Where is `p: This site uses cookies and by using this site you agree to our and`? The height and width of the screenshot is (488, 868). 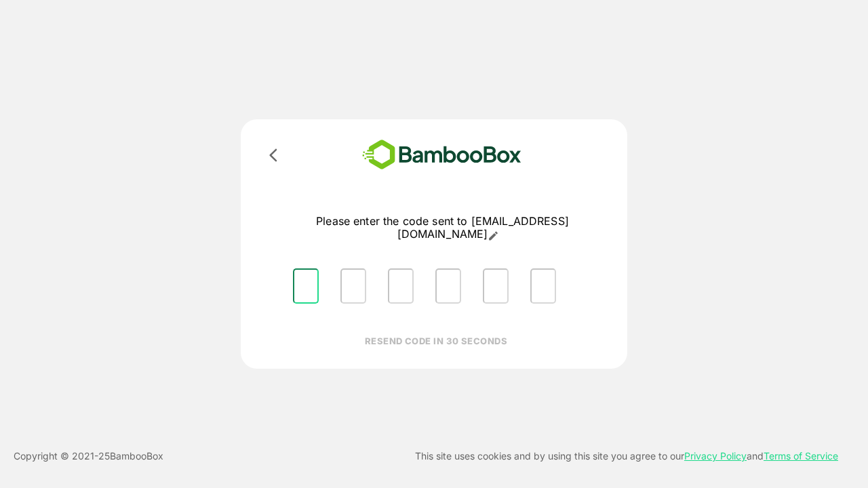 p: This site uses cookies and by using this site you agree to our and is located at coordinates (627, 457).